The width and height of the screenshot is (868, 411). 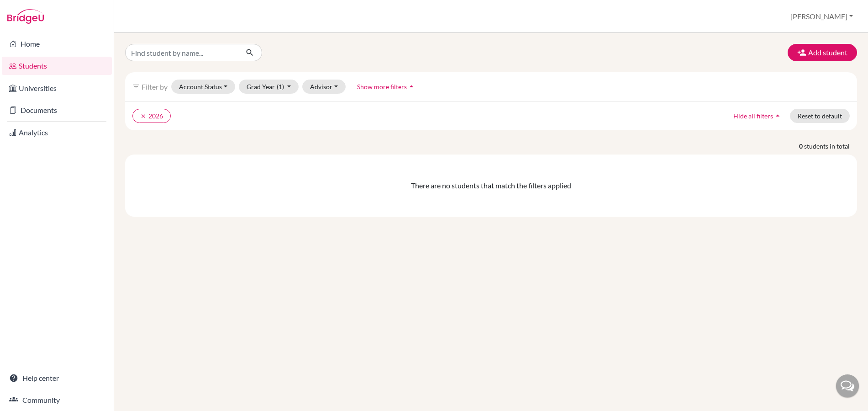 What do you see at coordinates (57, 88) in the screenshot?
I see `a: Universities` at bounding box center [57, 88].